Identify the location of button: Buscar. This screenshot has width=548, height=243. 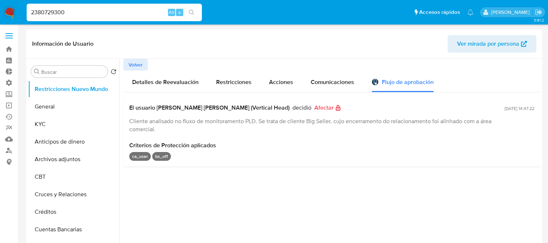
(37, 72).